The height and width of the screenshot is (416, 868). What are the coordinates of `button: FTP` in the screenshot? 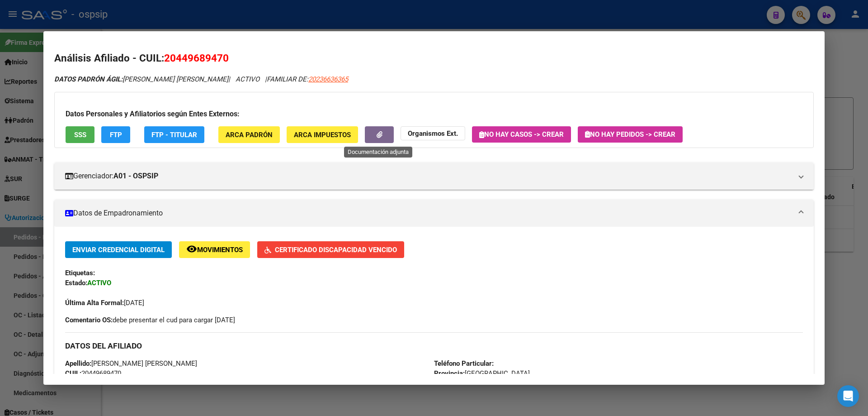 It's located at (116, 135).